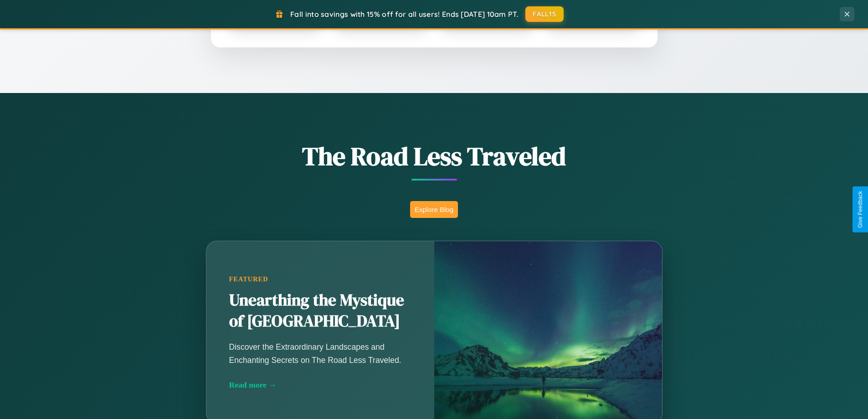  Describe the element at coordinates (545, 14) in the screenshot. I see `button: FALL15` at that location.